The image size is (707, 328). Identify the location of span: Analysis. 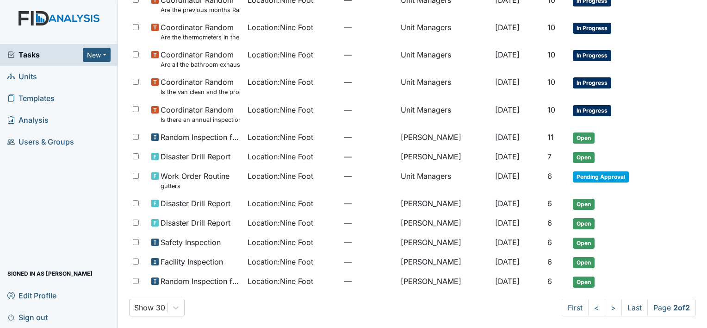
(28, 120).